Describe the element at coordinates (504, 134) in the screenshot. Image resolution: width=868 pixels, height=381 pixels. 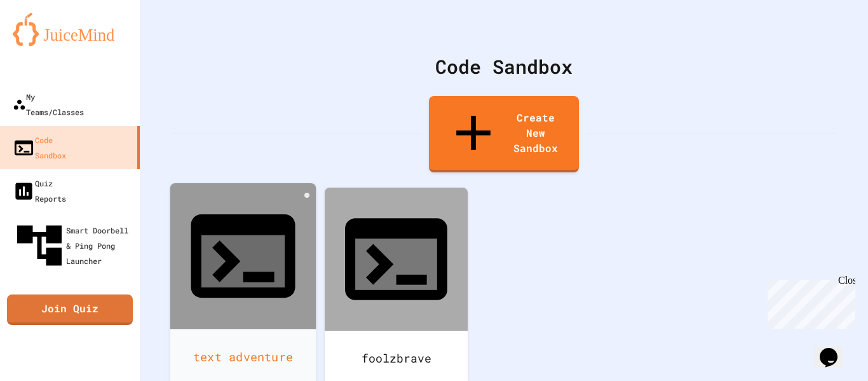
I see `a: Create New Sandbox` at that location.